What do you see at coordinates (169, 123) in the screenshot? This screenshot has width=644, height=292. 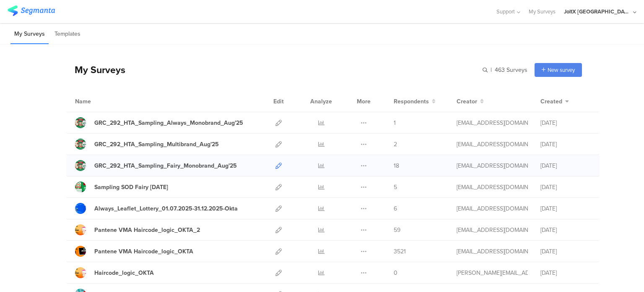 I see `div: GRC_292_HTA_Sampling_Always_Monobrand_Aug'25` at bounding box center [169, 123].